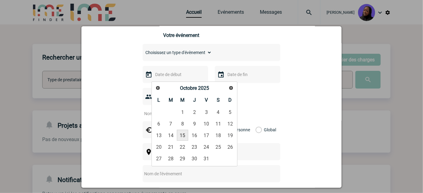 The width and height of the screenshot is (423, 193). Describe the element at coordinates (206, 135) in the screenshot. I see `a: 17` at that location.